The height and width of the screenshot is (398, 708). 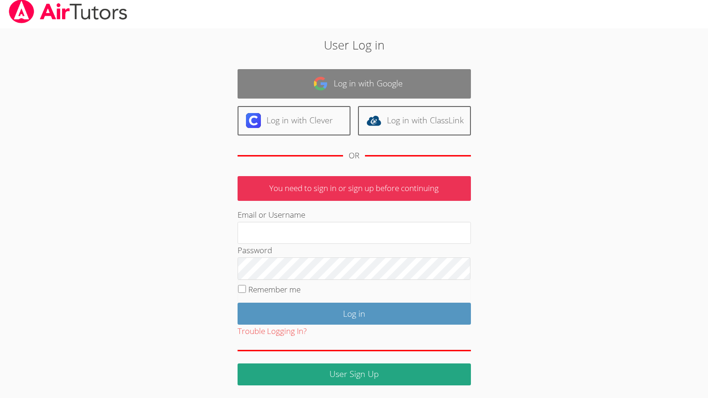 I want to click on a: Log in with Google, so click(x=354, y=84).